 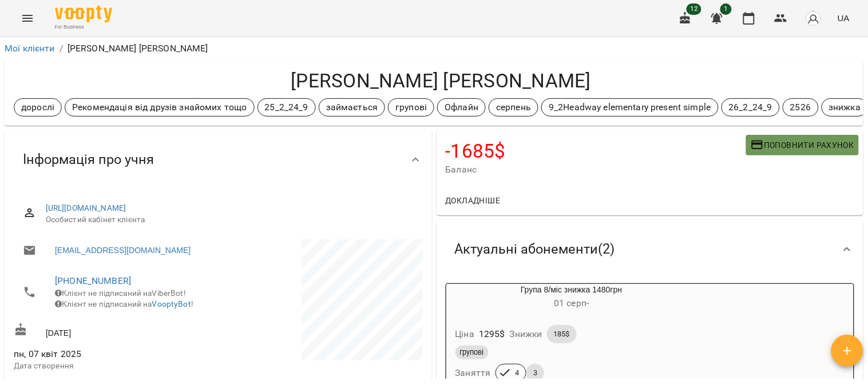 What do you see at coordinates (516, 373) in the screenshot?
I see `span: 4` at bounding box center [516, 373].